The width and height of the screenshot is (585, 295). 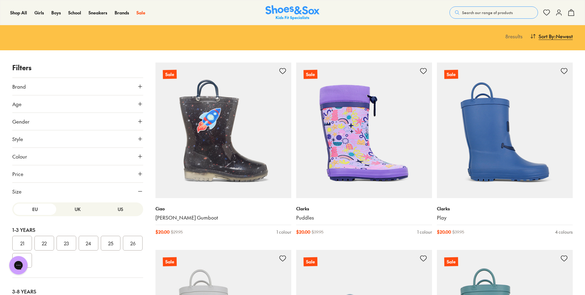 I want to click on button: Open gorgias live chat, so click(x=12, y=11).